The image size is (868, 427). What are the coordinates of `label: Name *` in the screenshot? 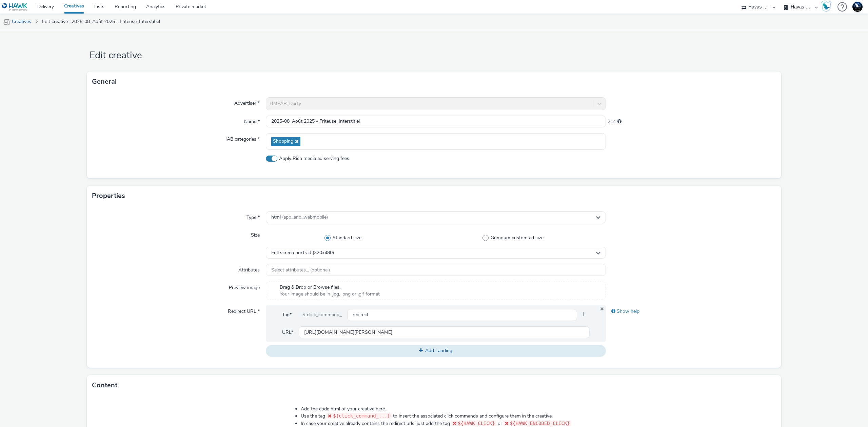 It's located at (252, 120).